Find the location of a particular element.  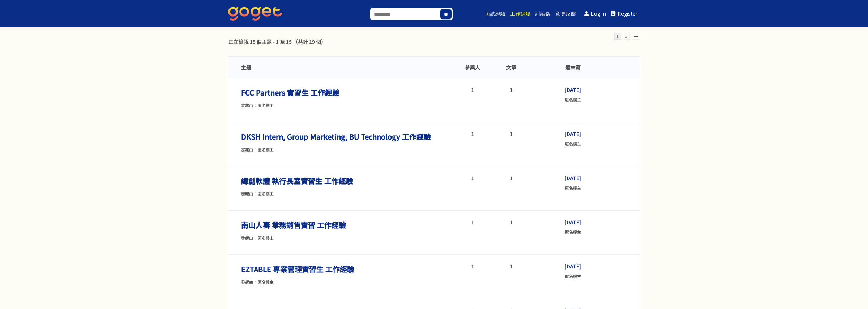

li: 主題 is located at coordinates (347, 67).